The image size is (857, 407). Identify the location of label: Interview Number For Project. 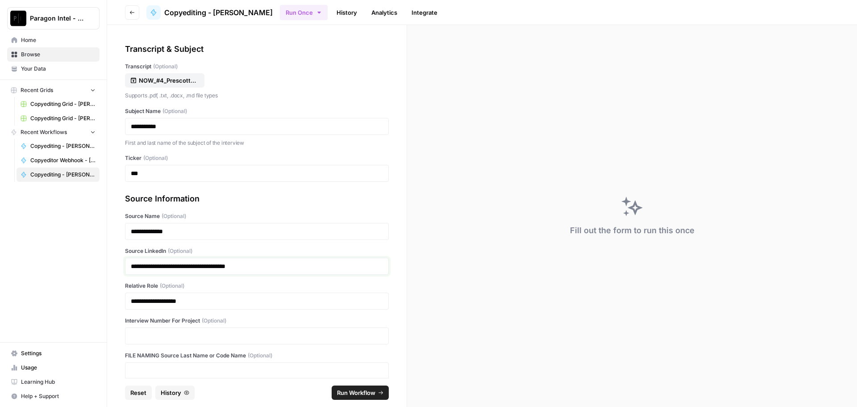
(257, 321).